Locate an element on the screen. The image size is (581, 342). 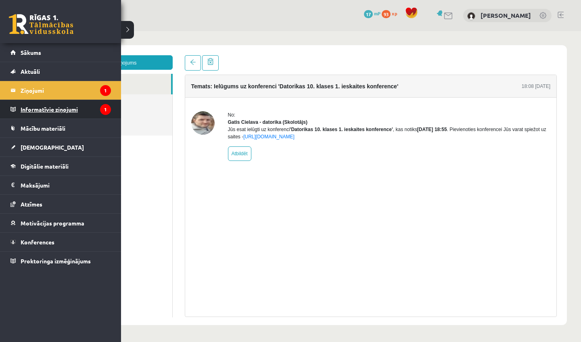
div: Jūs esat ielūgti uz konferenci , kas notiks . Pievienoties konferencei Jūs varat spiežot uz saites - is located at coordinates (357, 102).